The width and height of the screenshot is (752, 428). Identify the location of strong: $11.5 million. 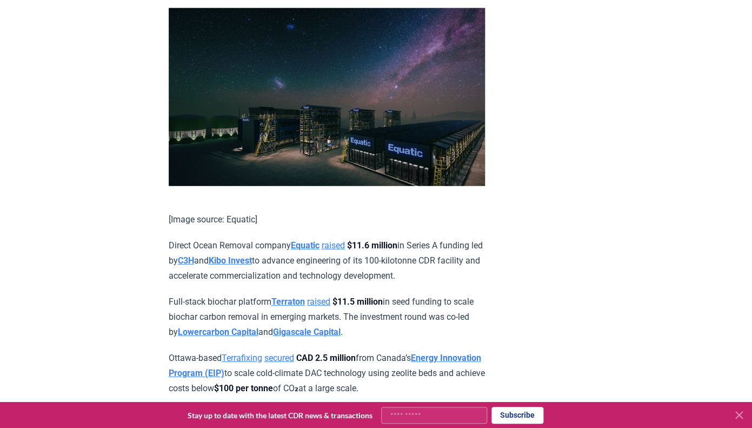
(357, 301).